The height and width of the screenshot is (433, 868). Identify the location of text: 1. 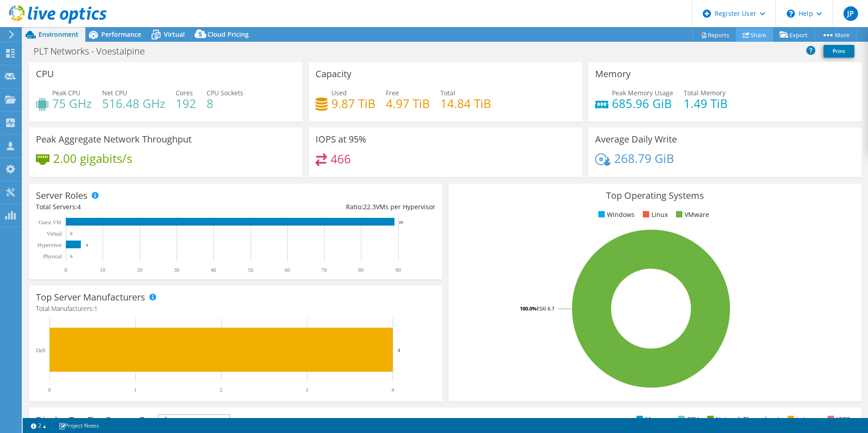
(135, 390).